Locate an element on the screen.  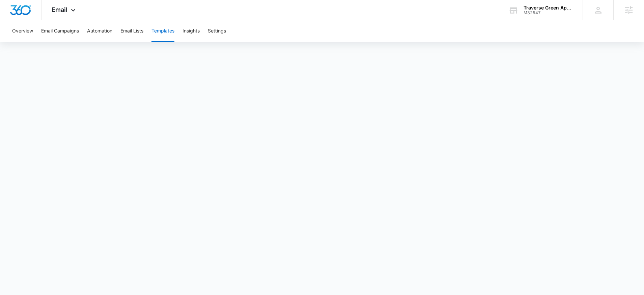
button: Email Lists is located at coordinates (132, 31).